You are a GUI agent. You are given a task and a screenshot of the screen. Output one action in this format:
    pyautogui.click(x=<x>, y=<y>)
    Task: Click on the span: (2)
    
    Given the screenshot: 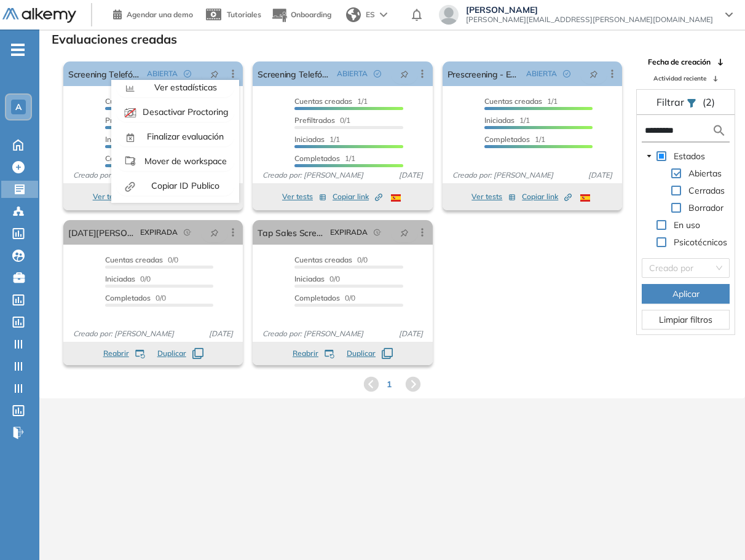 What is the action you would take?
    pyautogui.click(x=709, y=102)
    